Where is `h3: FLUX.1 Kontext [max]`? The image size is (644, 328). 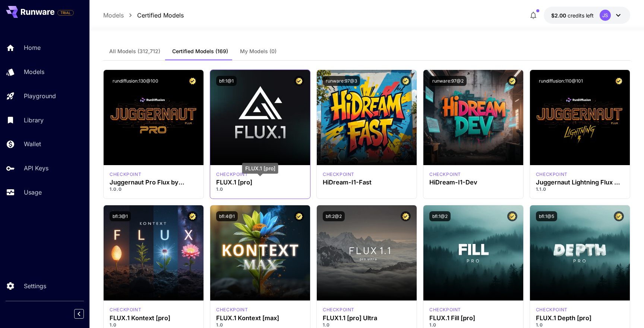
h3: FLUX.1 Kontext [max] is located at coordinates (260, 318).